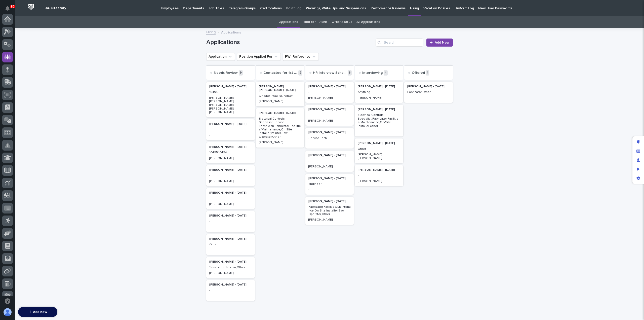 The image size is (644, 320). Describe the element at coordinates (638, 151) in the screenshot. I see `div: Manage fields and data` at that location.